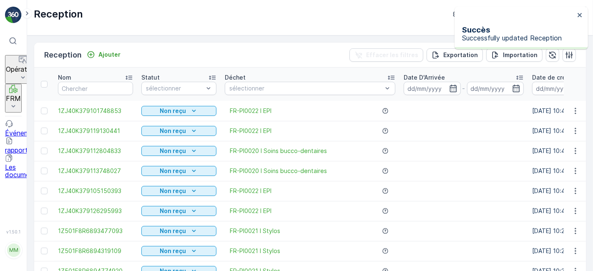  Describe the element at coordinates (95, 251) in the screenshot. I see `span: 1Z501F8R6894319109` at that location.